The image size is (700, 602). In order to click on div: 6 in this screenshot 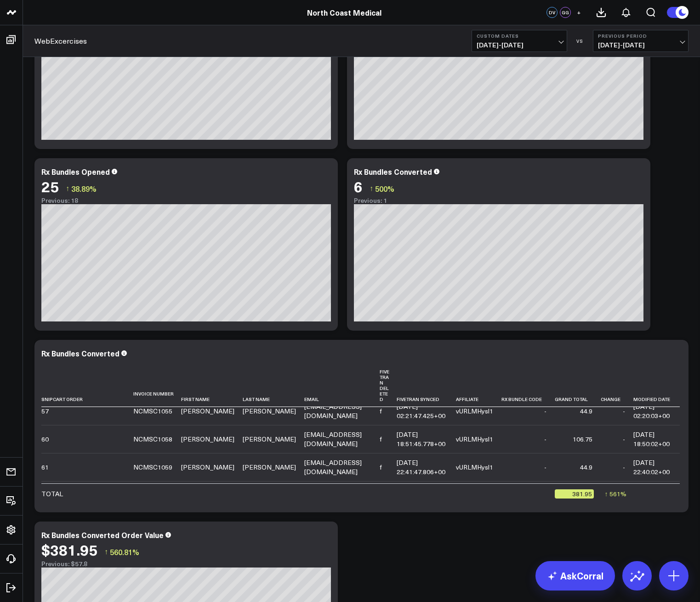, I will do `click(358, 186)`.